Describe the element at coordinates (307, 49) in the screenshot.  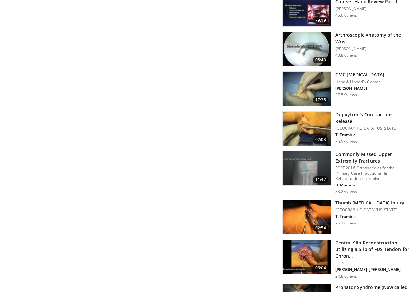
I see `img: a6f1be81-36ec-4e38-ae6b-7e5798b3883c.150x105_q85_crop-smart_upscale.jpg` at that location.